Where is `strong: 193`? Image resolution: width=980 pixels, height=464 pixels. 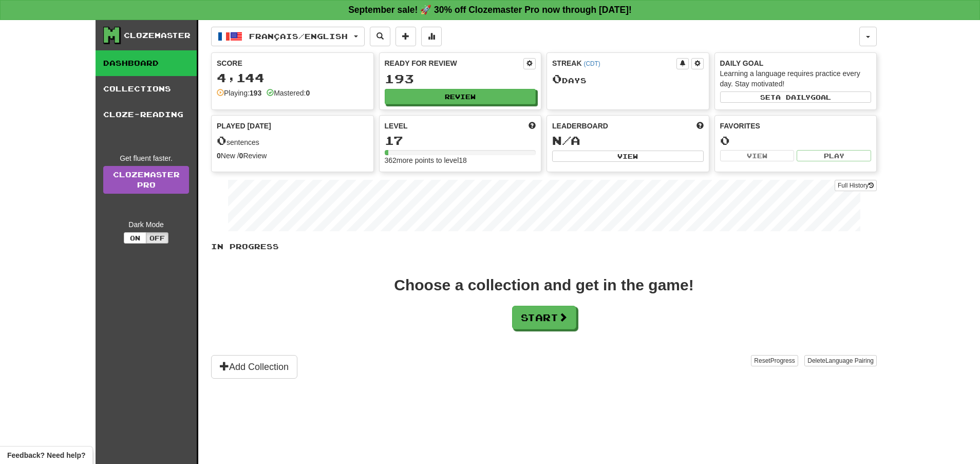 strong: 193 is located at coordinates (255, 93).